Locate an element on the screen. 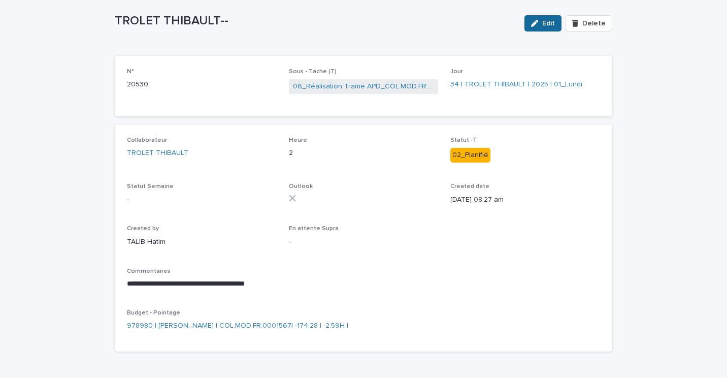 This screenshot has height=378, width=727. span: Jour is located at coordinates (457, 72).